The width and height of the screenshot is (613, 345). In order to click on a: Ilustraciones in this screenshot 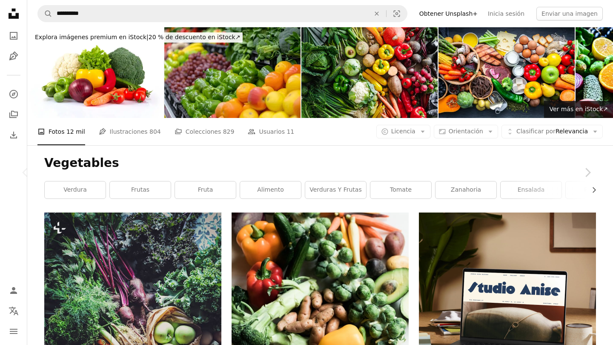, I will do `click(14, 56)`.